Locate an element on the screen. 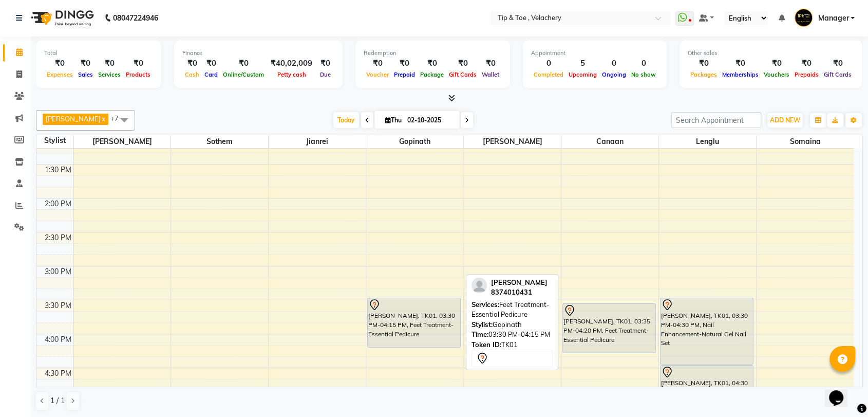  span: Online/Custom is located at coordinates (243, 74).